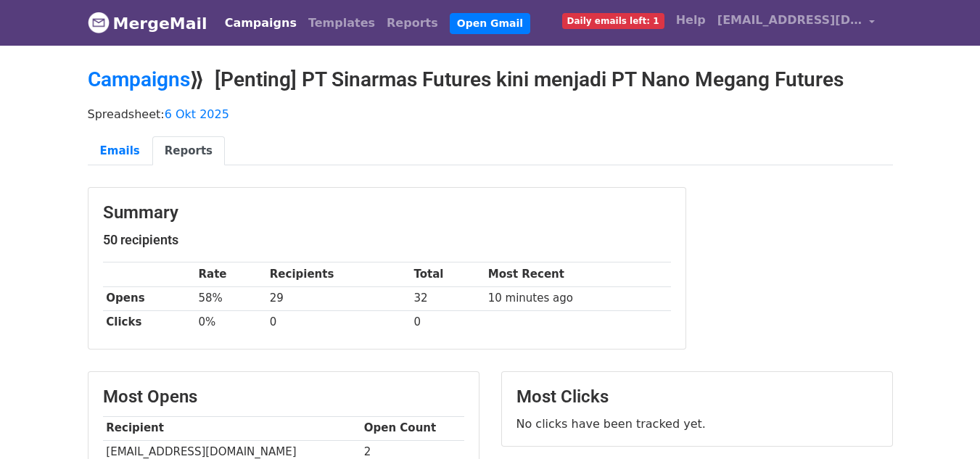 Image resolution: width=980 pixels, height=459 pixels. What do you see at coordinates (149, 322) in the screenshot?
I see `th: Clicks` at bounding box center [149, 322].